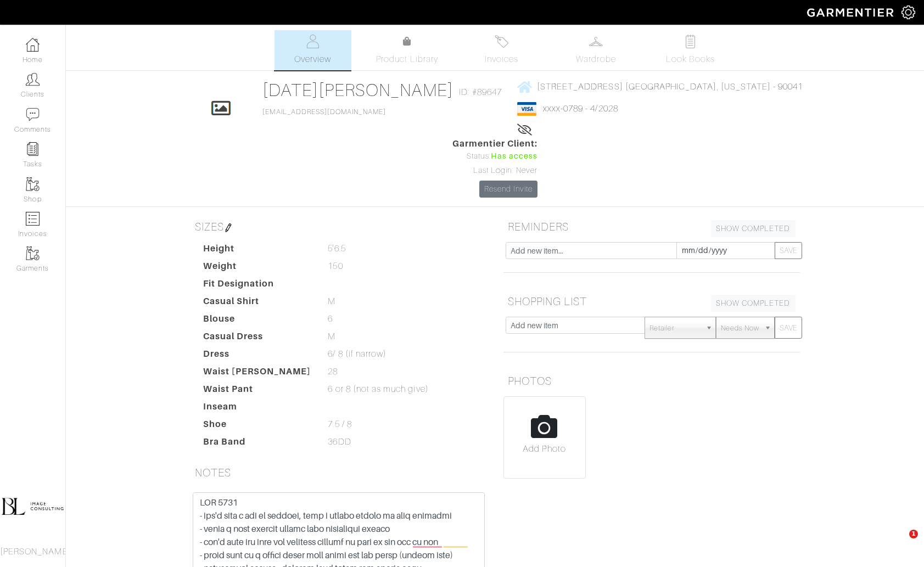 Image resolution: width=924 pixels, height=567 pixels. Describe the element at coordinates (909, 12) in the screenshot. I see `img: gear-icon-white-bd11855cb880d31180b6d7d6211b90ccbf57a29d726f0c71d8c61bd08dd39cc2.png` at that location.